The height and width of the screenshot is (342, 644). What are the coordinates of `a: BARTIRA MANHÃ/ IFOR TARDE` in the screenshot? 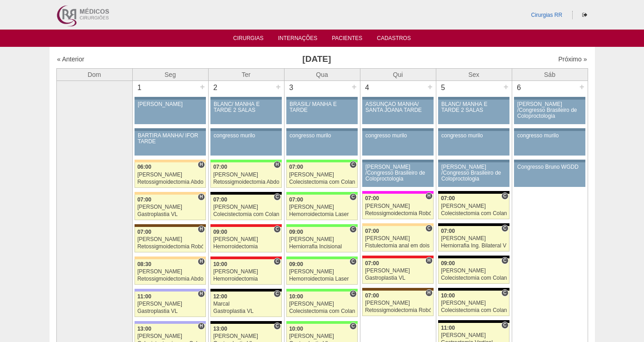 It's located at (170, 143).